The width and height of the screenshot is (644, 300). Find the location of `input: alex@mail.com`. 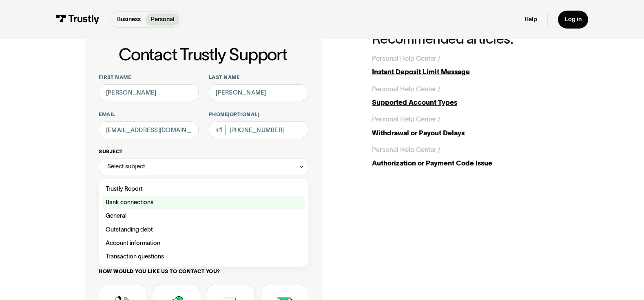

input: alex@mail.com is located at coordinates (149, 129).